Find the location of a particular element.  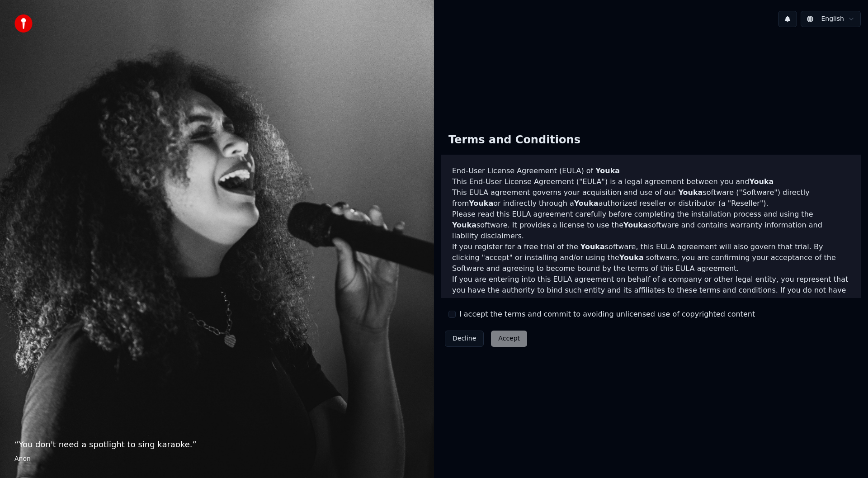

p: If you register for a free trial of the software, this EULA agreement will also govern that trial... is located at coordinates (651, 258).